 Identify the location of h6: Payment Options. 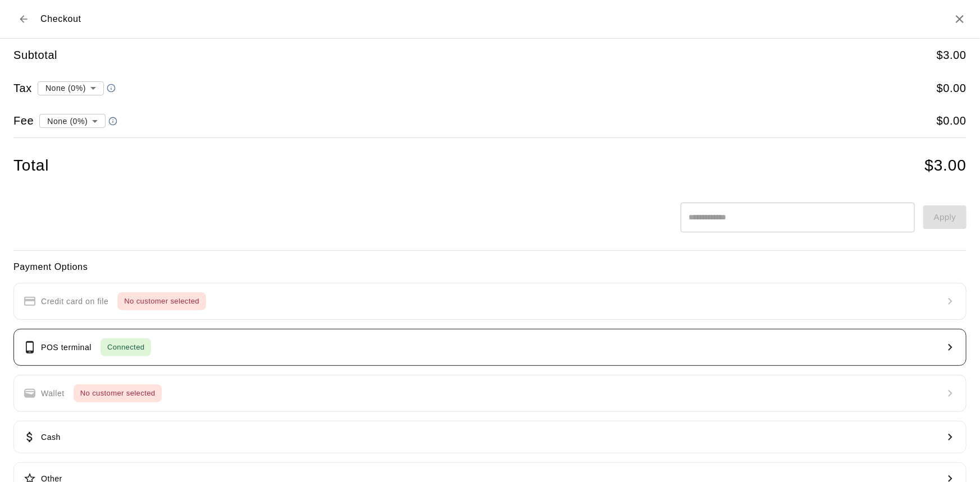
(490, 267).